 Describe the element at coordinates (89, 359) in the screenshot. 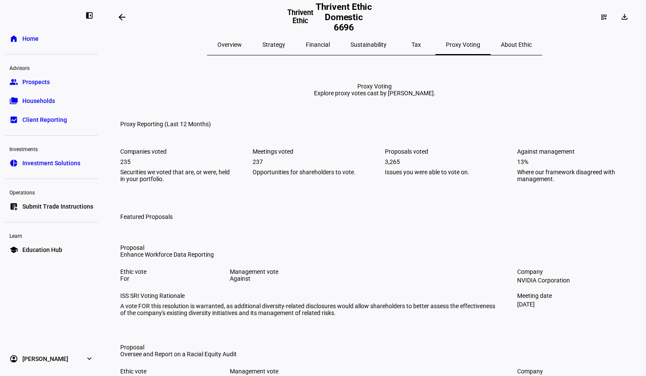

I see `eth-mat-symbol: expand_more` at that location.